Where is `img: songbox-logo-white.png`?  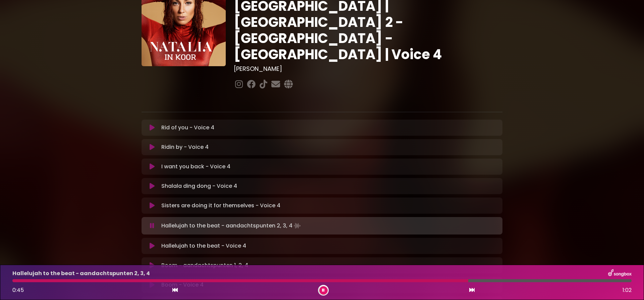 img: songbox-logo-white.png is located at coordinates (620, 274).